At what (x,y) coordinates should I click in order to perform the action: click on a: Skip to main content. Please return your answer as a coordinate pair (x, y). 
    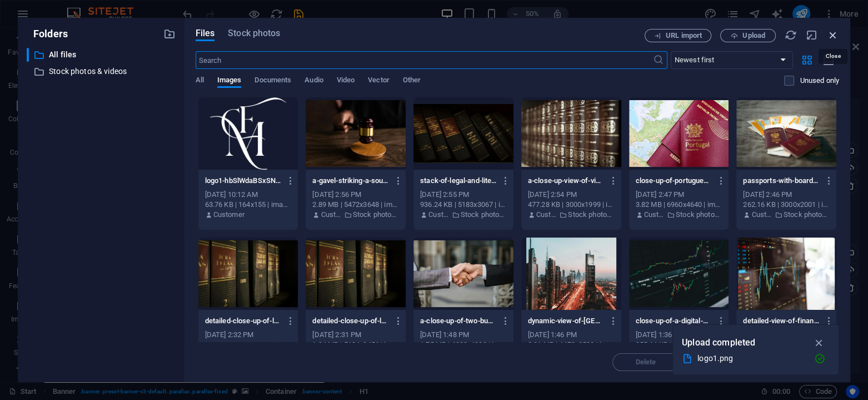
    Looking at the image, I should click on (41, 9).